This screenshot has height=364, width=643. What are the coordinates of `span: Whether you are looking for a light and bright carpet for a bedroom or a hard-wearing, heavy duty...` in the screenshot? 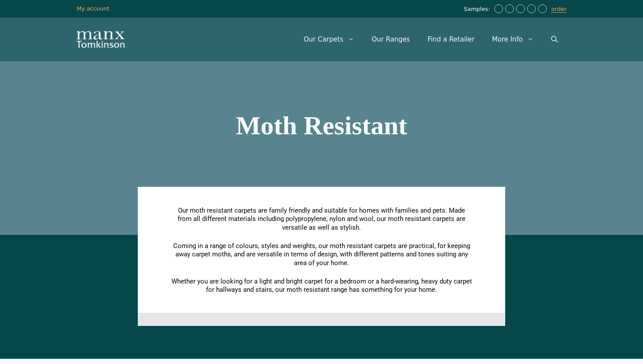 It's located at (322, 285).